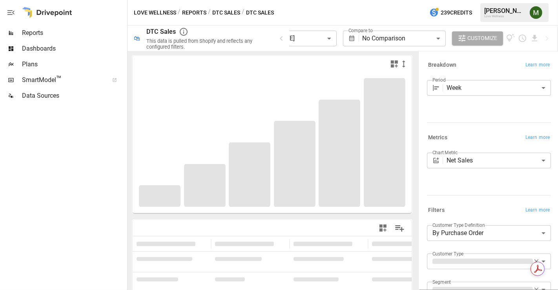 The image size is (558, 290). What do you see at coordinates (450, 13) in the screenshot?
I see `button: 239Credits` at bounding box center [450, 13].